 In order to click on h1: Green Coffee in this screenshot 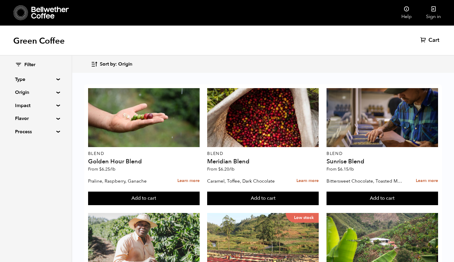, I will do `click(39, 41)`.